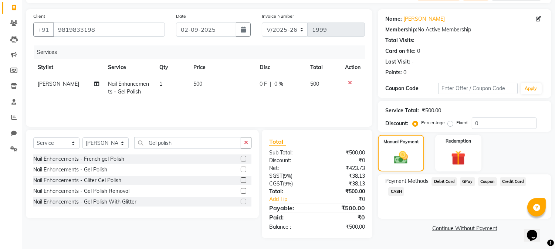  I want to click on input: Enter Offer / Coupon Code, so click(478, 88).